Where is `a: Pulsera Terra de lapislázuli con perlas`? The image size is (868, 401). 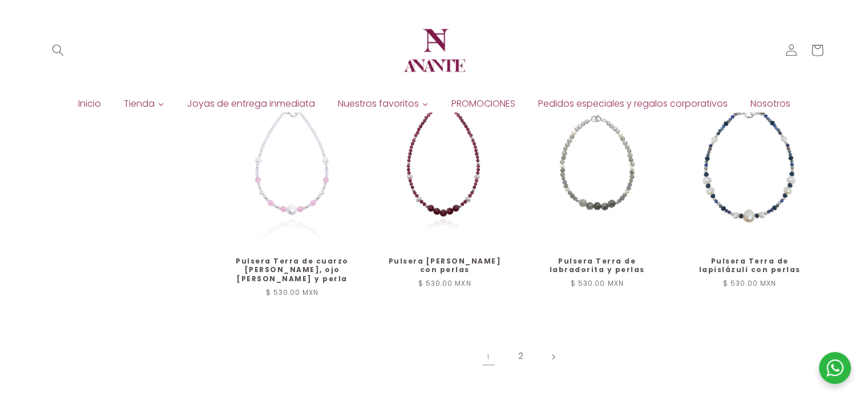
a: Pulsera Terra de lapislázuli con perlas is located at coordinates (749, 266).